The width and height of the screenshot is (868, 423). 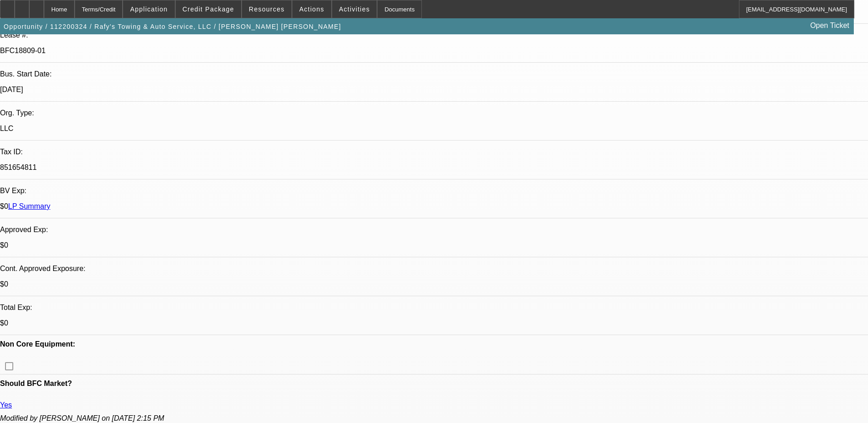 I want to click on span: Resources, so click(x=267, y=9).